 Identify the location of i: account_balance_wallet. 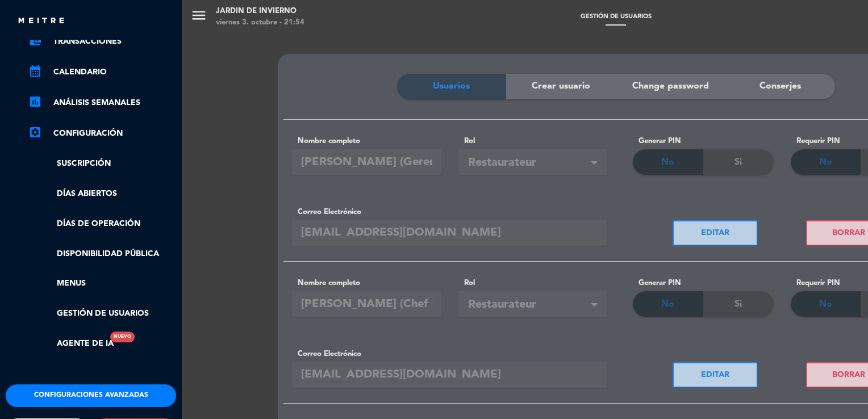
(35, 40).